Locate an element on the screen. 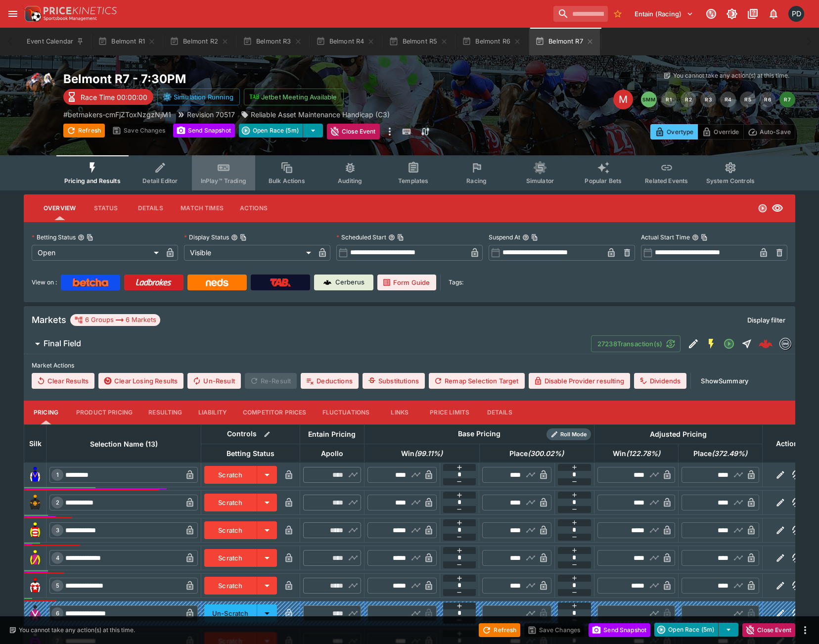 This screenshot has height=644, width=819. button: more is located at coordinates (390, 132).